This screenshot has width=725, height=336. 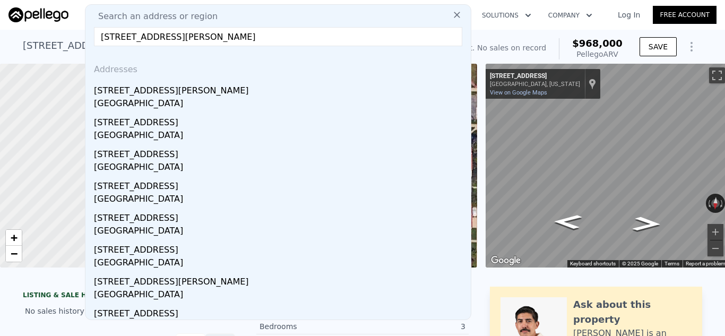 I want to click on div: Off Market. No sales on record, so click(x=490, y=48).